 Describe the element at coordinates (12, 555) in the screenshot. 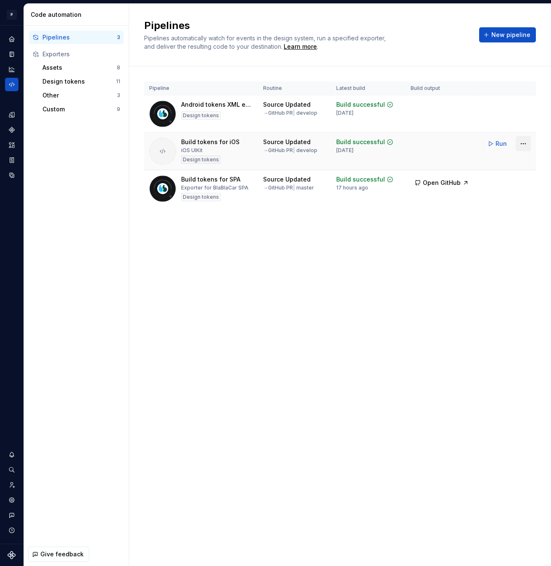

I see `svg: Supernova Logo` at that location.